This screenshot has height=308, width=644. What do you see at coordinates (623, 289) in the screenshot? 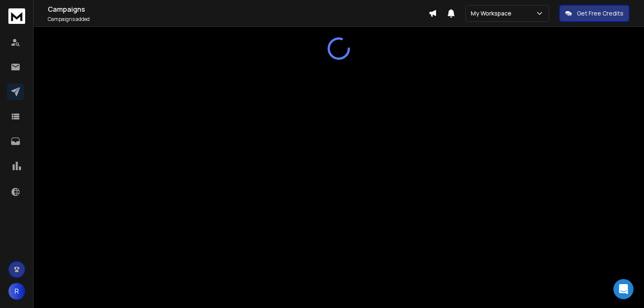
I see `div: Open Intercom Messenger` at bounding box center [623, 289].